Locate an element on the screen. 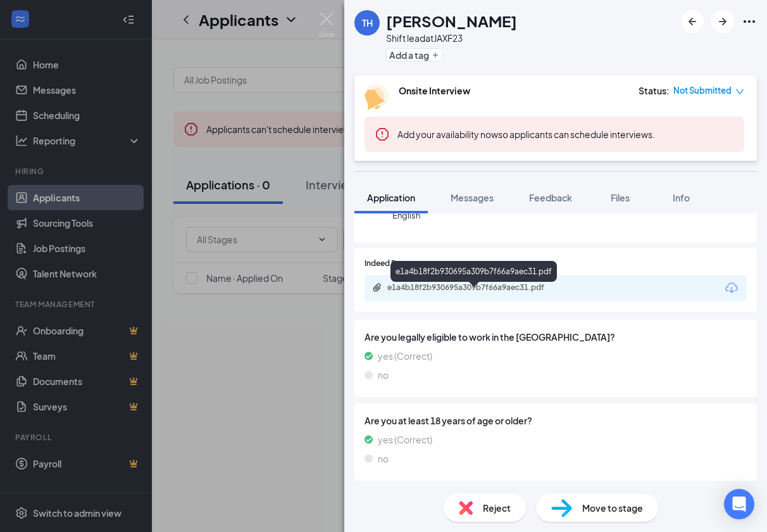 This screenshot has width=767, height=532. svg: Paperclip is located at coordinates (377, 287).